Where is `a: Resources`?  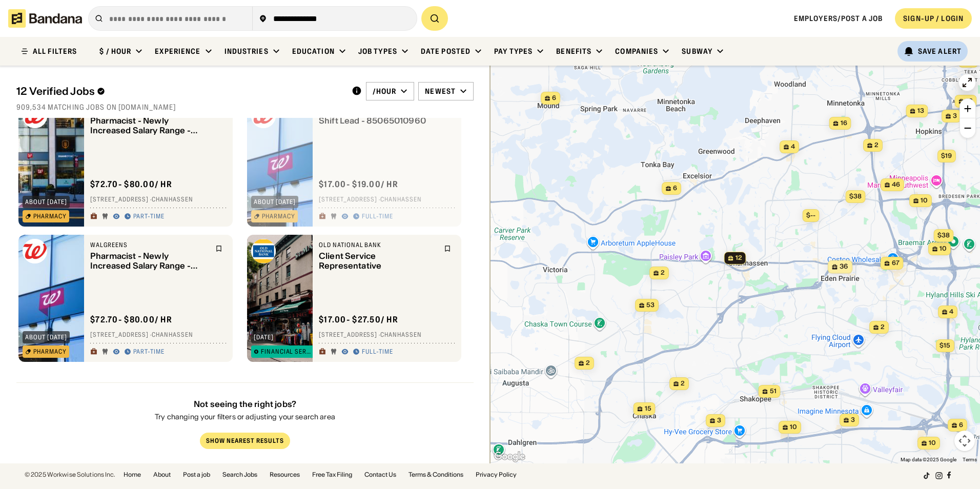
a: Resources is located at coordinates (285, 475).